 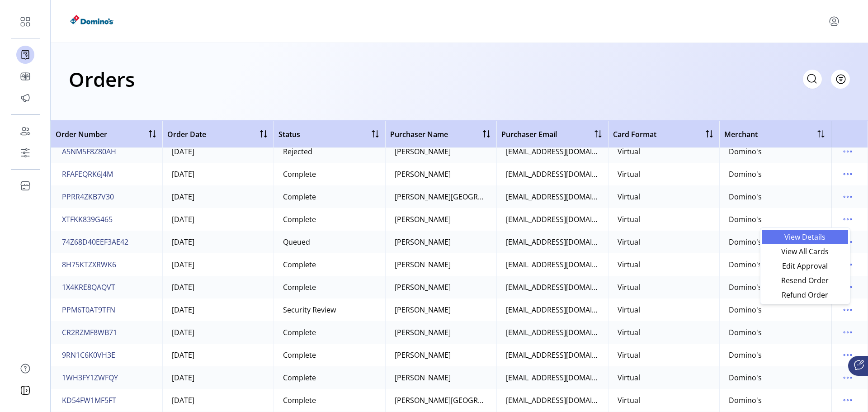 I want to click on span: 9RN1C6K0VH3E, so click(x=89, y=356).